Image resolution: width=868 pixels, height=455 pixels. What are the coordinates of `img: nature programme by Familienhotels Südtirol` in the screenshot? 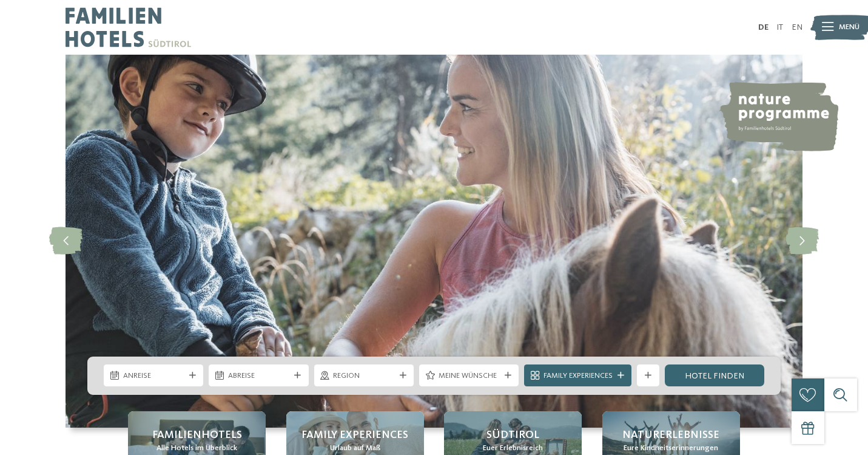 It's located at (778, 117).